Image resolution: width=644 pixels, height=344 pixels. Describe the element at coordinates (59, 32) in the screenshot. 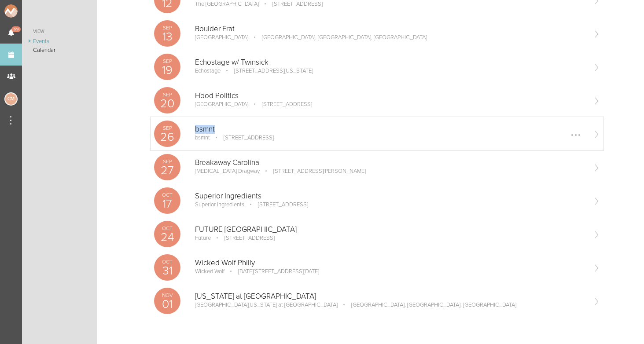

I see `a: View` at that location.